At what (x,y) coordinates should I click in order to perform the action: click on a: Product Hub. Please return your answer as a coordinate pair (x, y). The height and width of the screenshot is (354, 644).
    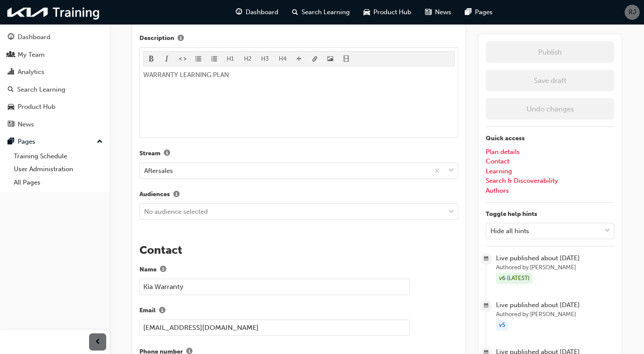
    Looking at the image, I should click on (55, 107).